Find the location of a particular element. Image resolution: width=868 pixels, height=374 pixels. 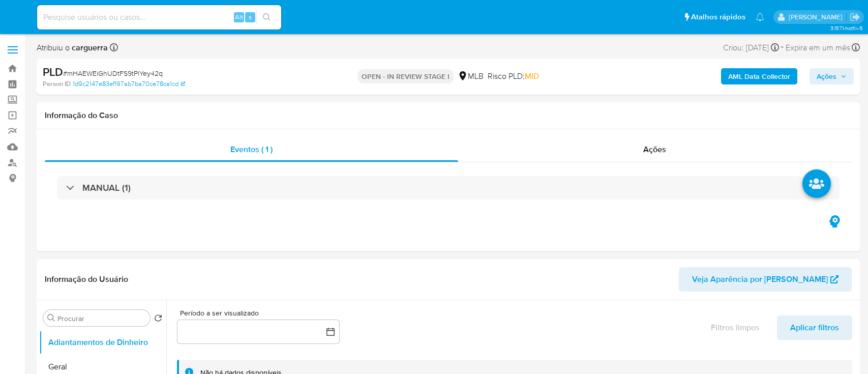

span: Atalhos rápidos is located at coordinates (718, 17).